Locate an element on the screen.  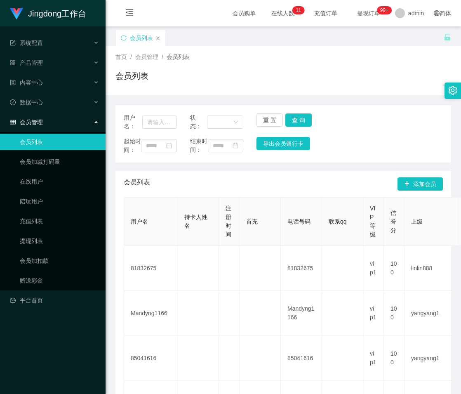
a: 赠送彩金 is located at coordinates (59, 280).